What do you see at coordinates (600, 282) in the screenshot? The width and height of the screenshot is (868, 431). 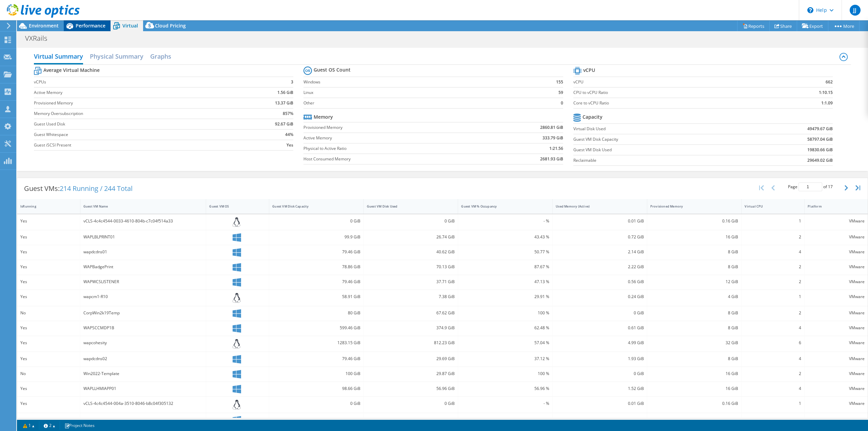 I see `div: 0.56 GiB` at bounding box center [600, 282].